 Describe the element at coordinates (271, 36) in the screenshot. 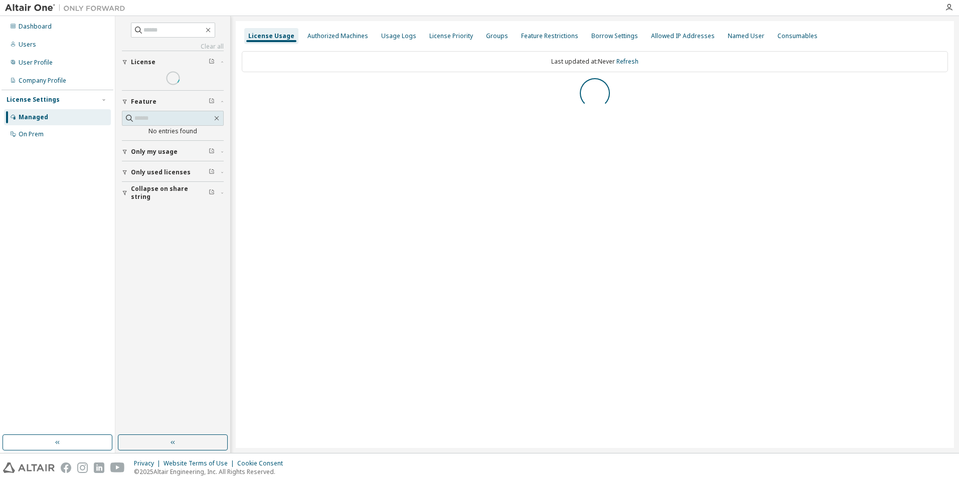

I see `div: License Usage` at that location.